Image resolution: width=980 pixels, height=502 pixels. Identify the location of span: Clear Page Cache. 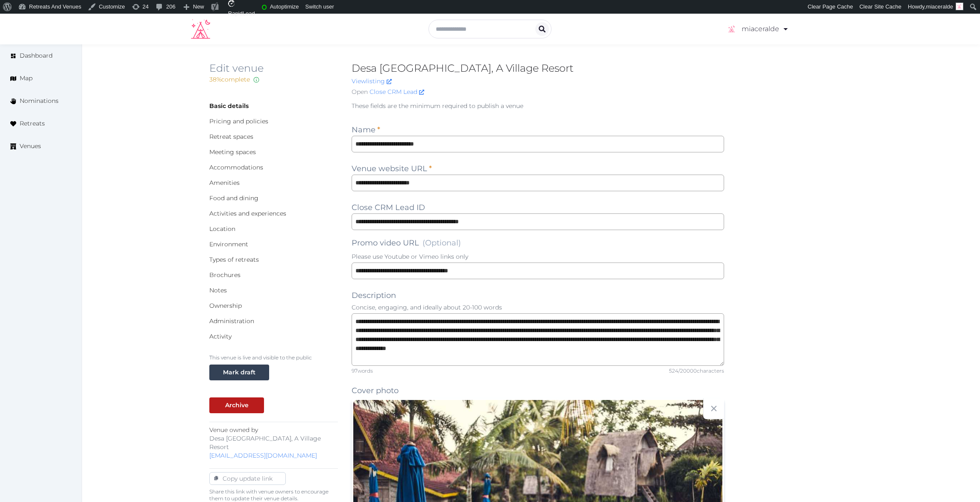
(831, 6).